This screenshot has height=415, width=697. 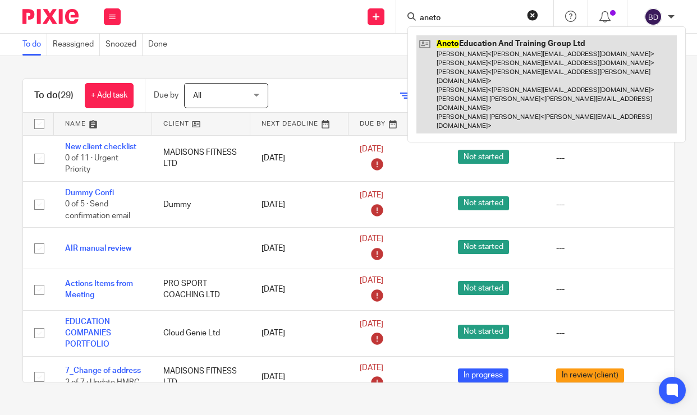 What do you see at coordinates (201, 333) in the screenshot?
I see `td: Cloud Genie Ltd` at bounding box center [201, 333].